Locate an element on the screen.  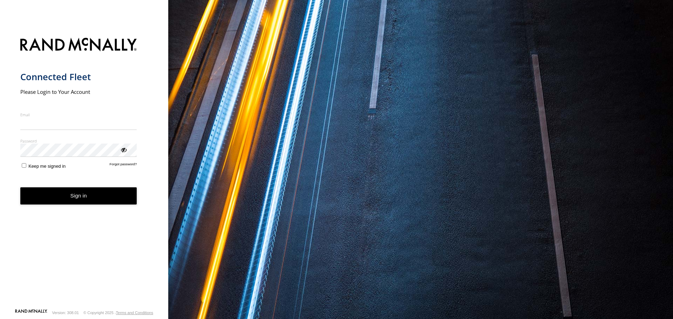
a: Forgot password? is located at coordinates (123, 165).